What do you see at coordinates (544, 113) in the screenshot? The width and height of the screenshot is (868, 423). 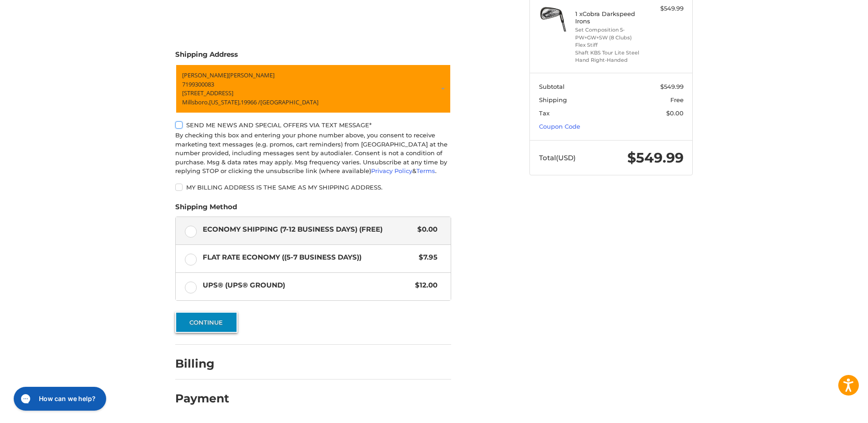 I see `span: Tax` at bounding box center [544, 113].